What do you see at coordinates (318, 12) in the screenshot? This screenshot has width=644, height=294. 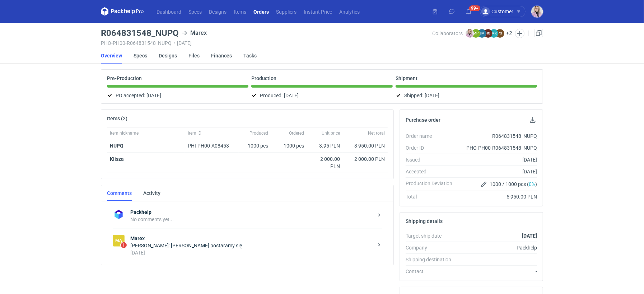 I see `a: Instant Price` at bounding box center [318, 12].